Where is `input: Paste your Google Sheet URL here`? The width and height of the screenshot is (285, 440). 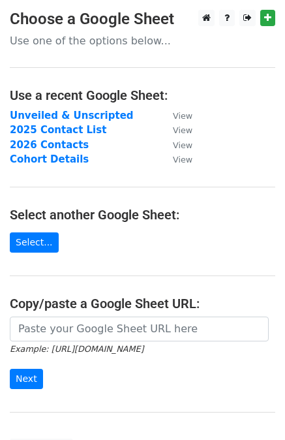
input: Paste your Google Sheet URL here is located at coordinates (139, 329).